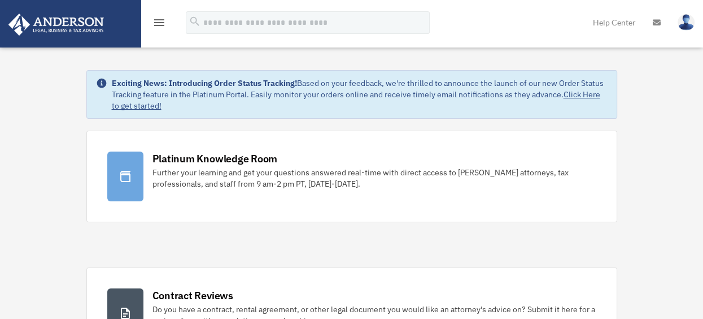 Image resolution: width=703 pixels, height=319 pixels. I want to click on div: Further your learning and get your questions answered real-time with direct access to [PERSON_NAM..., so click(374, 178).